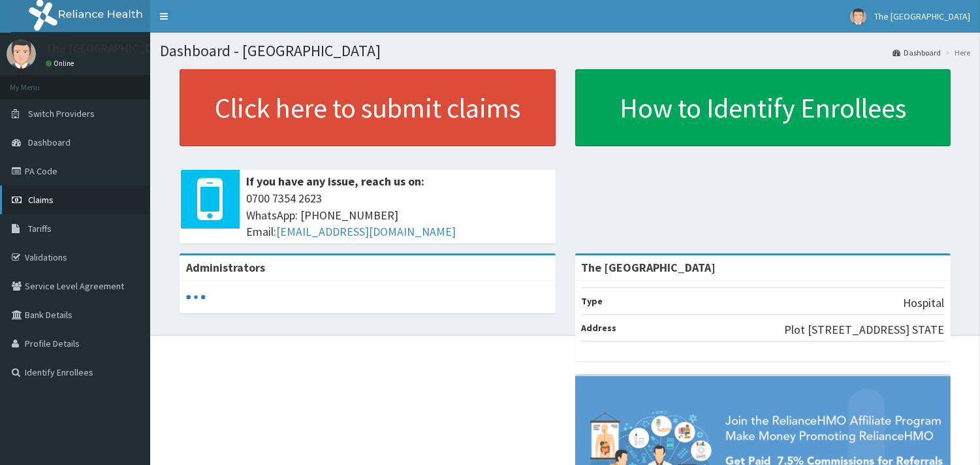 The height and width of the screenshot is (465, 980). What do you see at coordinates (61, 64) in the screenshot?
I see `a: Online` at bounding box center [61, 64].